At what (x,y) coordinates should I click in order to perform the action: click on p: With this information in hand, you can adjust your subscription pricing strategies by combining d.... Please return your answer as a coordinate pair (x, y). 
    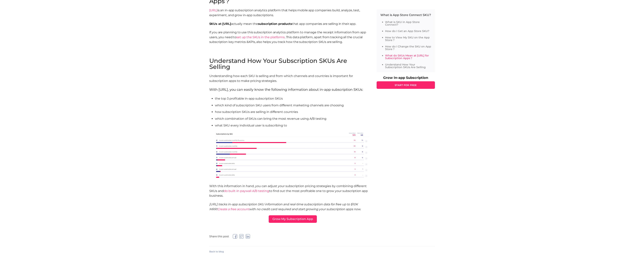
    Looking at the image, I should click on (289, 191).